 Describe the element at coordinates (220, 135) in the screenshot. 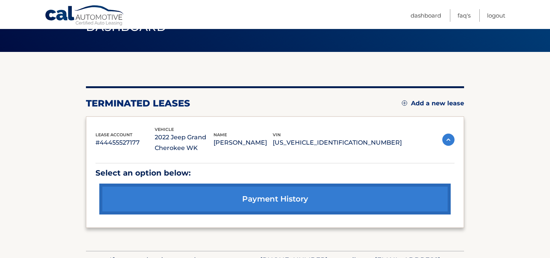

I see `span: name` at that location.